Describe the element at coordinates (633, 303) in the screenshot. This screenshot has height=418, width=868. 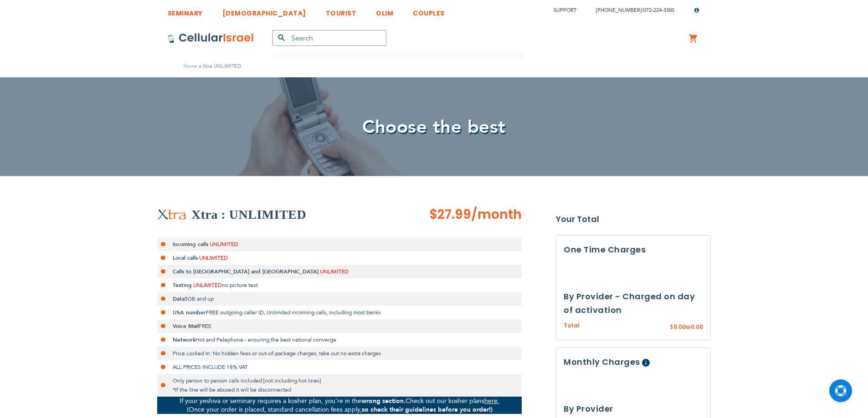
I see `h3: By Provider - Charged on day of activation` at that location.